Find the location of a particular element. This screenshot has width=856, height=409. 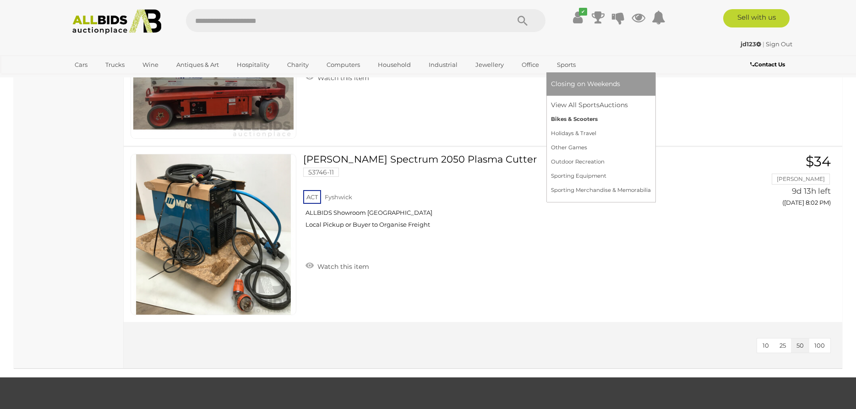

a: Office is located at coordinates (530, 65).